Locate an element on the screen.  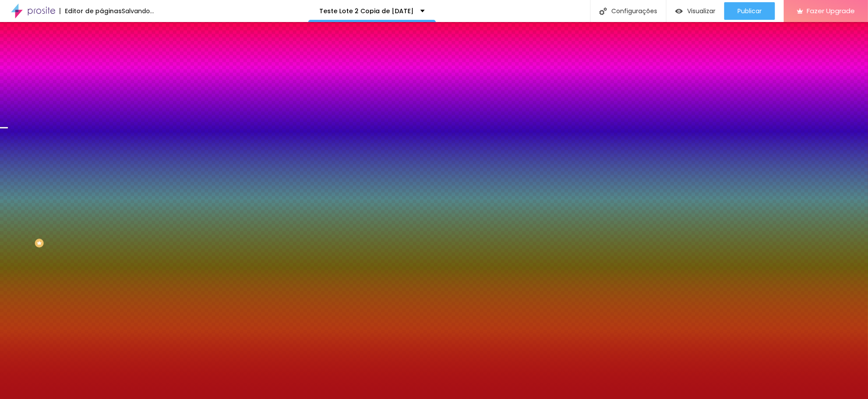
img: Icone is located at coordinates (603, 11).